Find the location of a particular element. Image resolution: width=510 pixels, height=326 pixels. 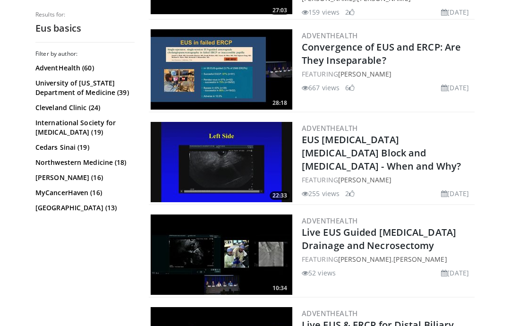

a: MyCancerHaven (16) is located at coordinates (84, 192).